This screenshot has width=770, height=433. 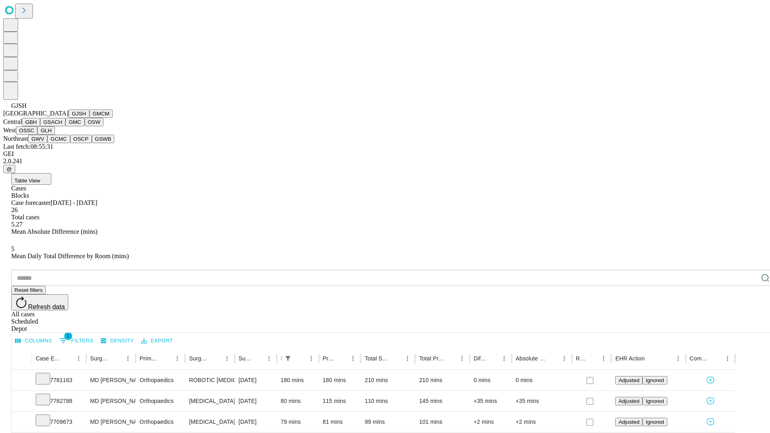 What do you see at coordinates (340, 422) in the screenshot?
I see `div: 81 mins` at bounding box center [340, 422].